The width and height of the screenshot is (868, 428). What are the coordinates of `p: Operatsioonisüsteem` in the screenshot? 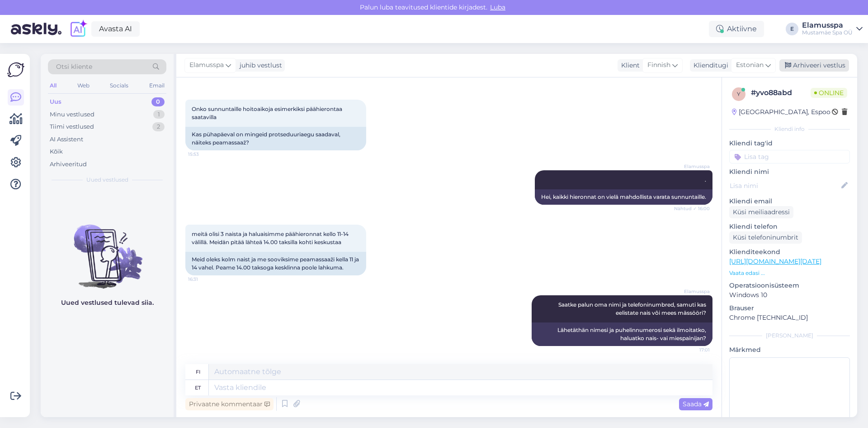 It's located at (789, 285).